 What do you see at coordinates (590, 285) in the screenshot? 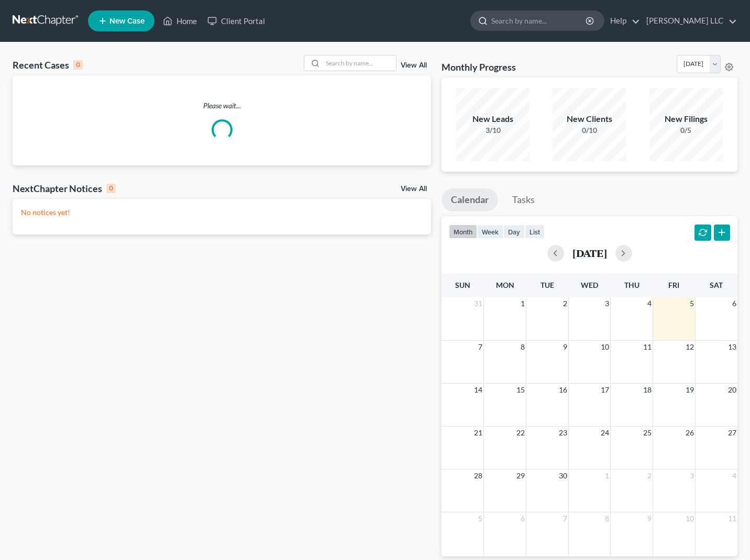
I see `span: Wed` at bounding box center [590, 285].